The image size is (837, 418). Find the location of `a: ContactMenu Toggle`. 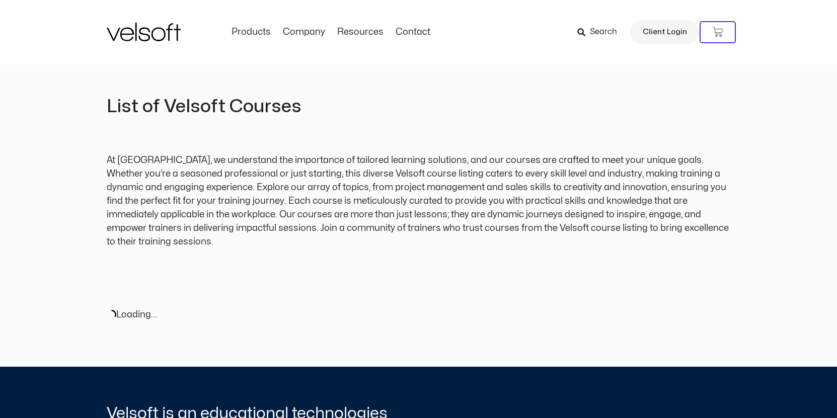

a: ContactMenu Toggle is located at coordinates (413, 32).